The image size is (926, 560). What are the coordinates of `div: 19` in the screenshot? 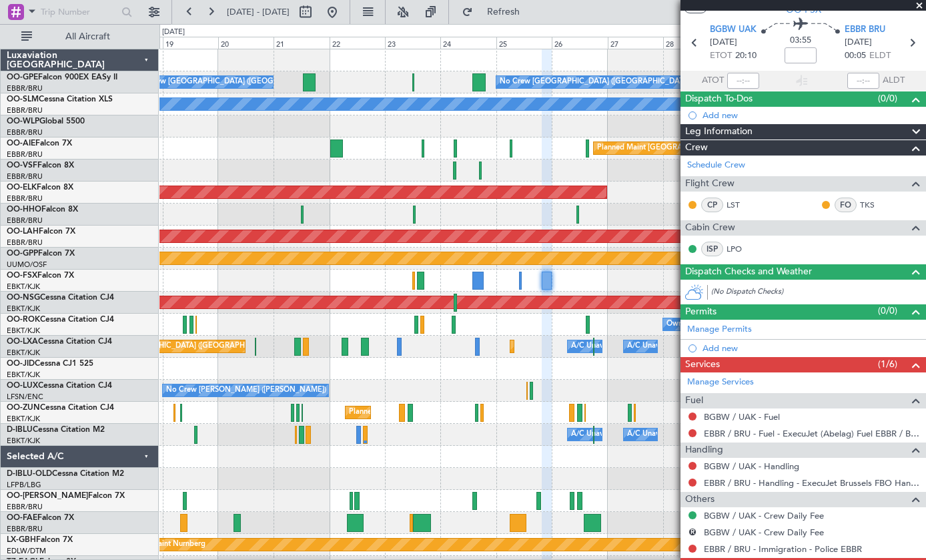 It's located at (190, 43).